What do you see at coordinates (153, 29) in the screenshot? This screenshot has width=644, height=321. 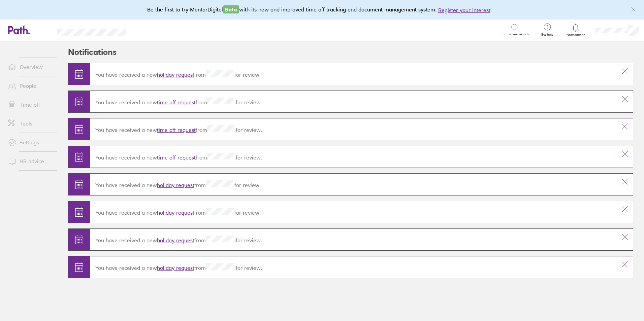 I see `div: Search` at bounding box center [153, 29].